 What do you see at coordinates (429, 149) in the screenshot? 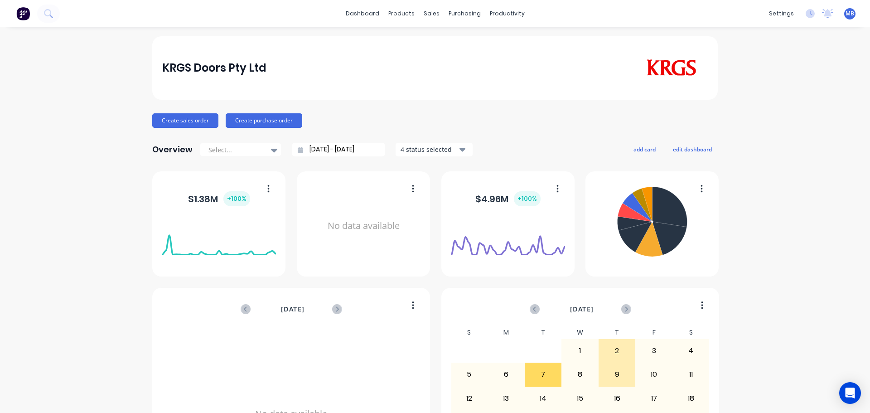
I see `div: 4 status selected` at bounding box center [429, 149].